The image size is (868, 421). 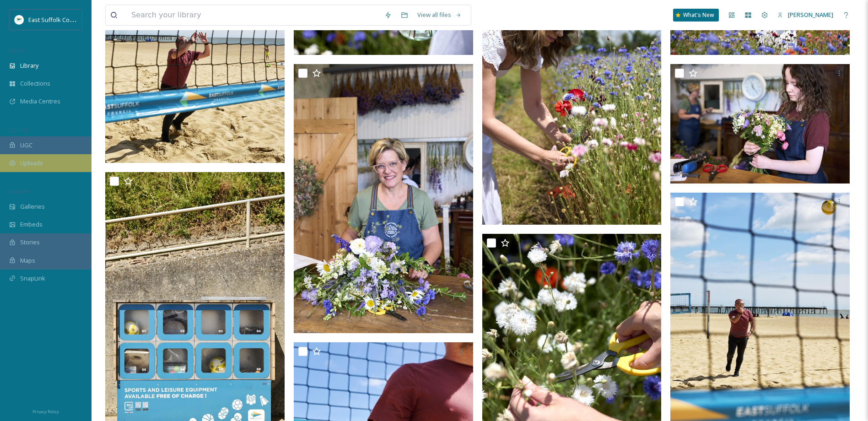 What do you see at coordinates (439, 15) in the screenshot?
I see `a: View all files` at bounding box center [439, 15].